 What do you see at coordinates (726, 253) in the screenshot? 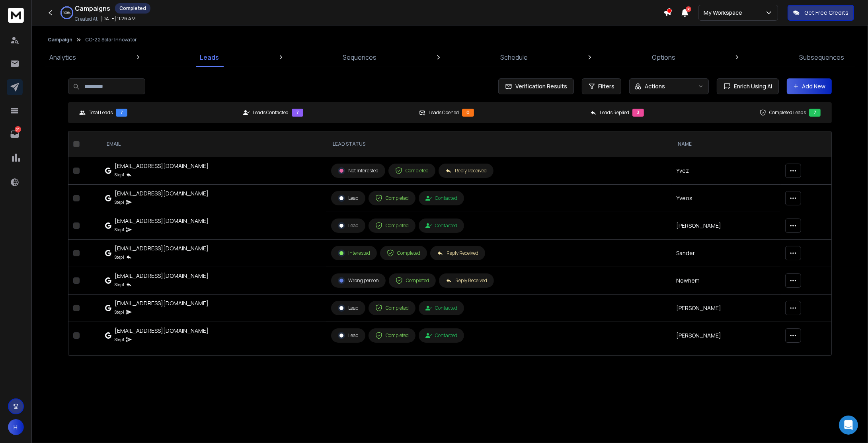
I see `td: Sander` at bounding box center [726, 253].